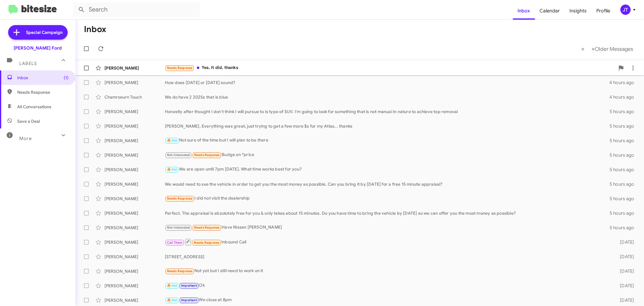 The height and width of the screenshot is (306, 644). I want to click on div: Not sure of the time but I will plan to be there, so click(387, 140).